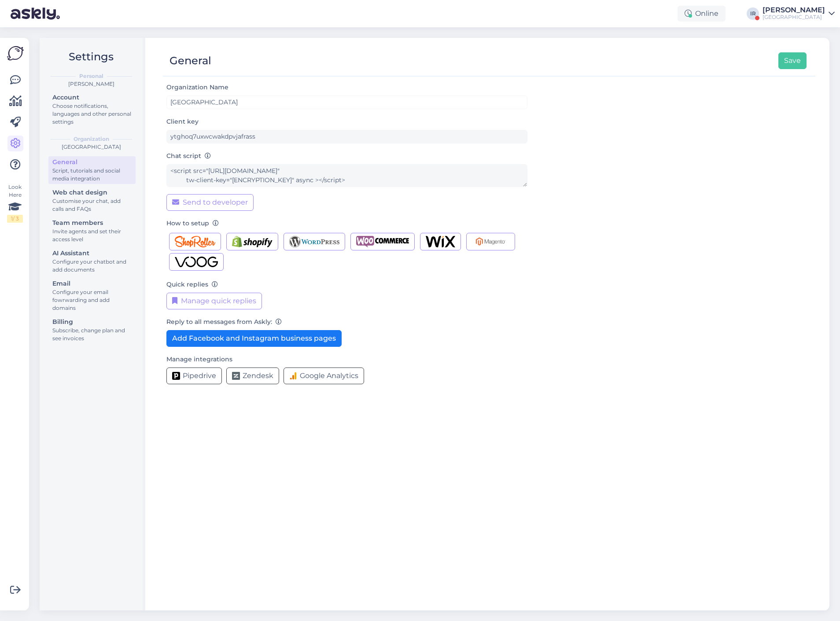 Image resolution: width=840 pixels, height=621 pixels. What do you see at coordinates (92, 175) in the screenshot?
I see `div: Script, tutorials and social media integration` at bounding box center [92, 175].